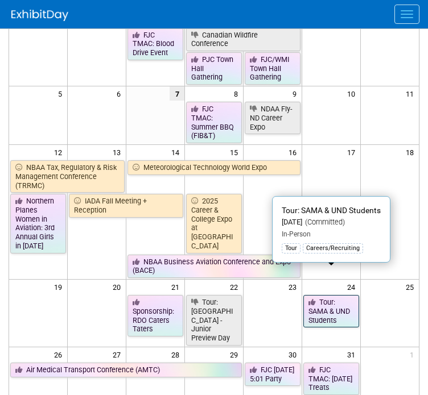  Describe the element at coordinates (353, 152) in the screenshot. I see `span: 17` at that location.